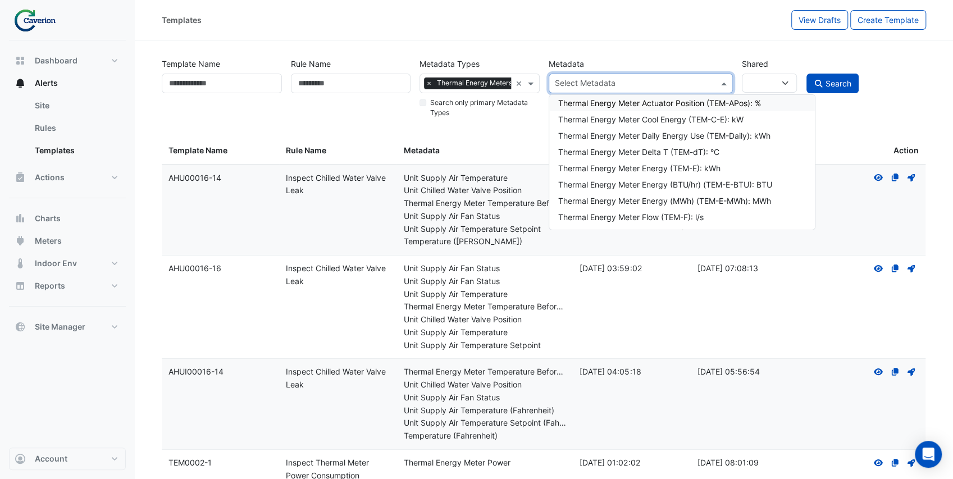 Image resolution: width=953 pixels, height=479 pixels. I want to click on label: Shared, so click(755, 63).